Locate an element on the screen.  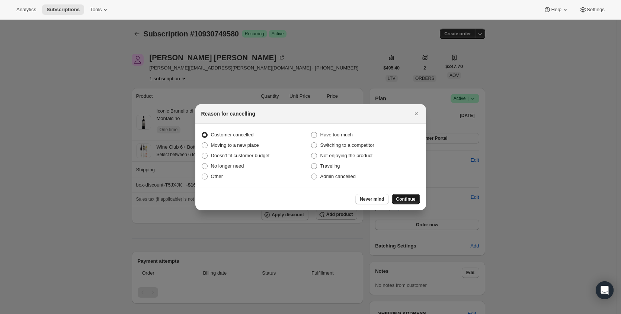
button: Analytics is located at coordinates (26, 10).